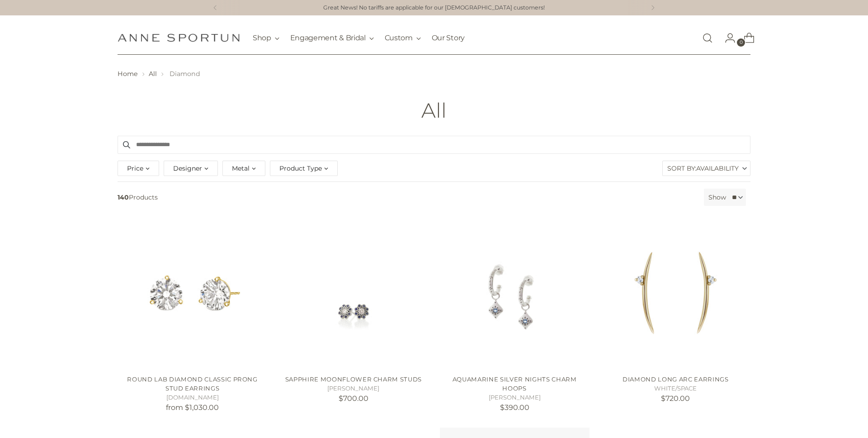 The image size is (868, 438). Describe the element at coordinates (407, 197) in the screenshot. I see `span: Products` at that location.